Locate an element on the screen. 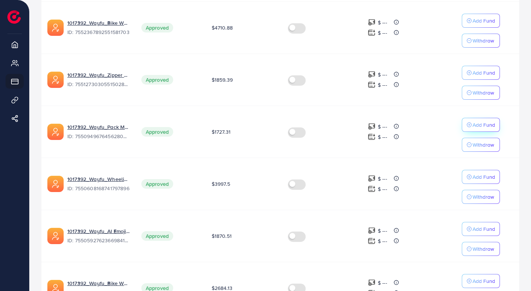 The image size is (531, 291). a: 1017392_Wayfu_Bike Wheelie_AND (1) is located at coordinates (98, 284).